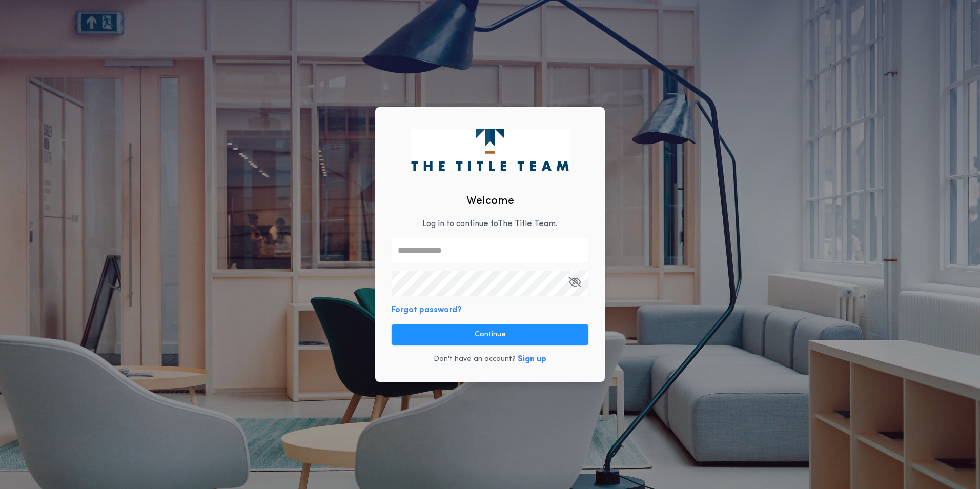 The height and width of the screenshot is (489, 980). What do you see at coordinates (490, 224) in the screenshot?
I see `p: Log in to continue to The Title Team .` at bounding box center [490, 224].